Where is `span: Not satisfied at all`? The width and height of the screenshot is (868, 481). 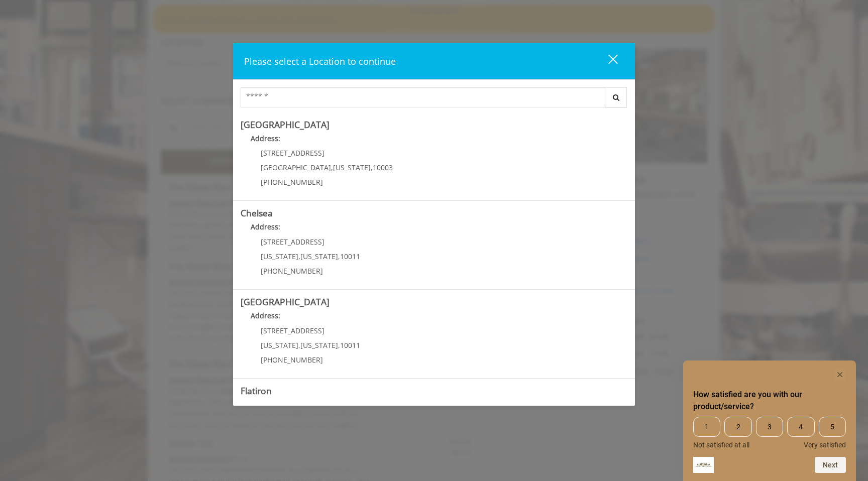
span: Not satisfied at all is located at coordinates (722, 445).